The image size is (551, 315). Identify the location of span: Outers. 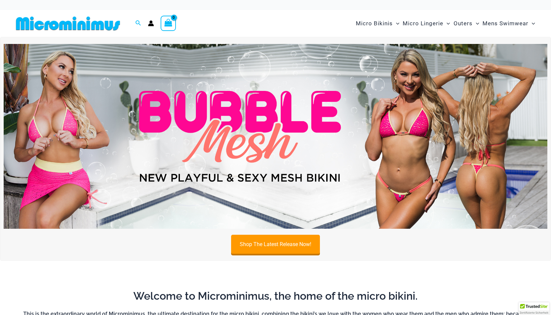
(463, 23).